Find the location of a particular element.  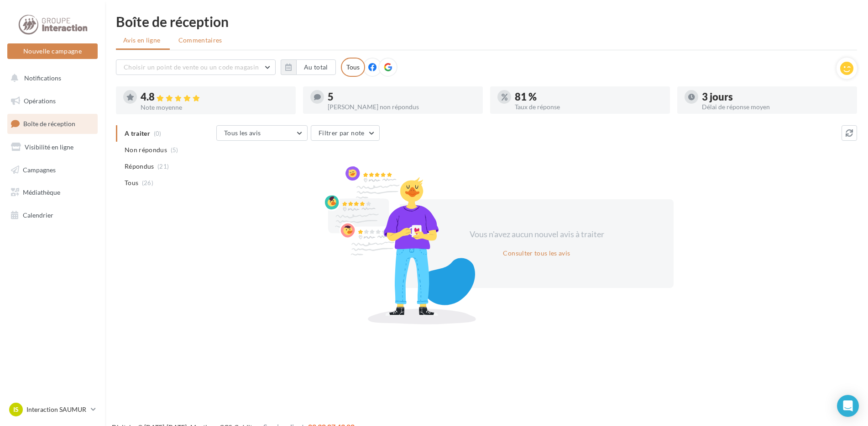

span: Campagnes is located at coordinates (40, 169).